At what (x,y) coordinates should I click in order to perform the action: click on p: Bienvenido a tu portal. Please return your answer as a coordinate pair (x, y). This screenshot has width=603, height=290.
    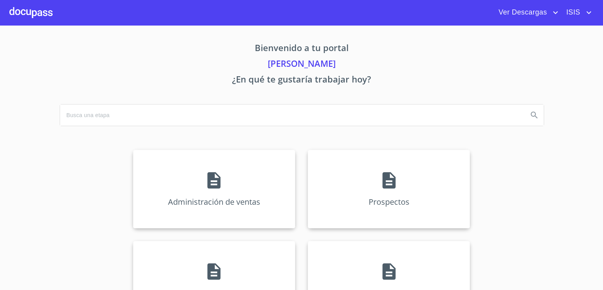
    Looking at the image, I should click on (302, 49).